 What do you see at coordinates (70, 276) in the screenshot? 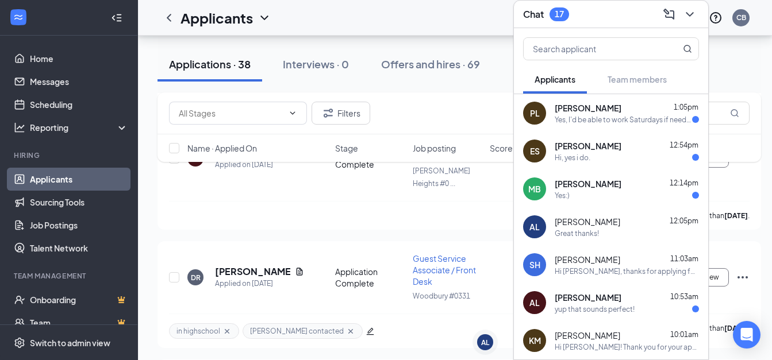
I see `div: Team Management` at bounding box center [70, 276].